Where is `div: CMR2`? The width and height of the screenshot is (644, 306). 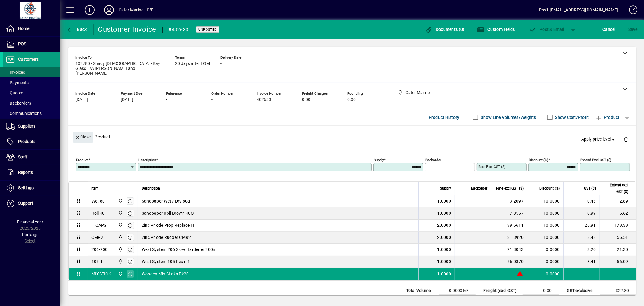
div: CMR2 is located at coordinates (97, 237).